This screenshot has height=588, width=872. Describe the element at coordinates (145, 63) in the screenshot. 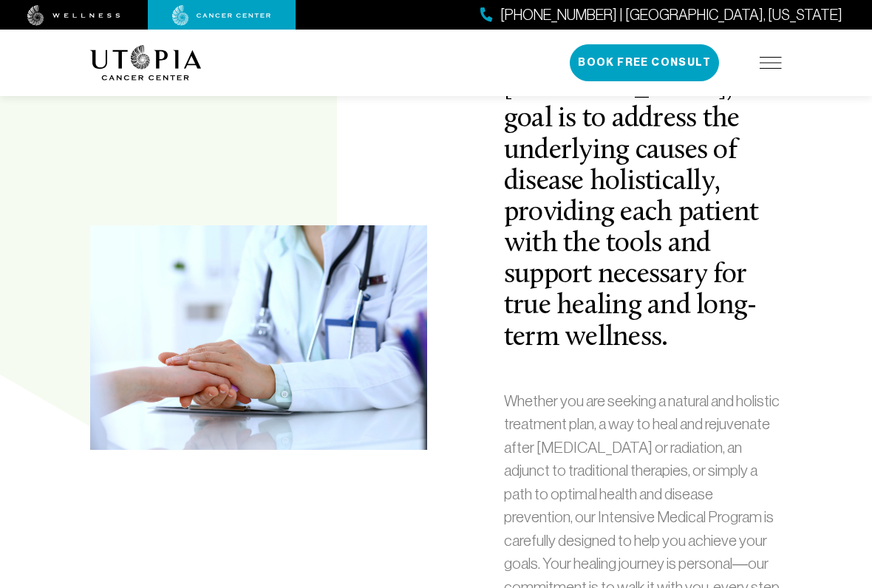

I see `img: logo` at that location.